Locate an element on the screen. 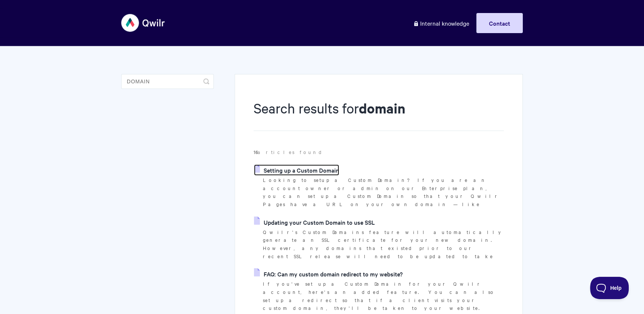 The width and height of the screenshot is (644, 314). p: articles found is located at coordinates (378, 152).